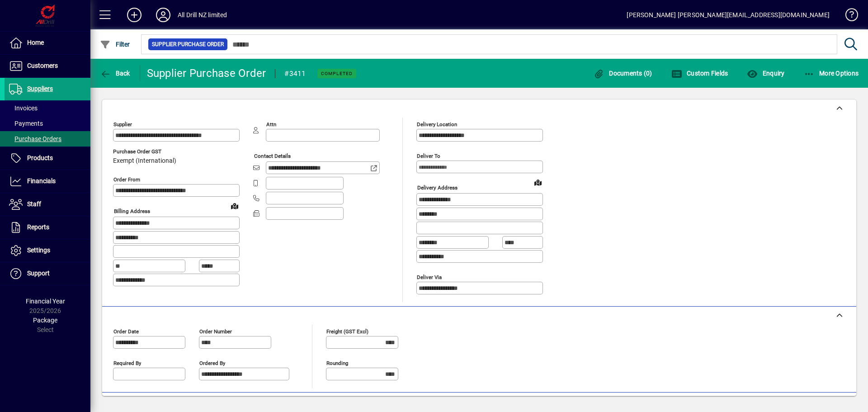 The width and height of the screenshot is (868, 412). I want to click on a: Payments, so click(47, 123).